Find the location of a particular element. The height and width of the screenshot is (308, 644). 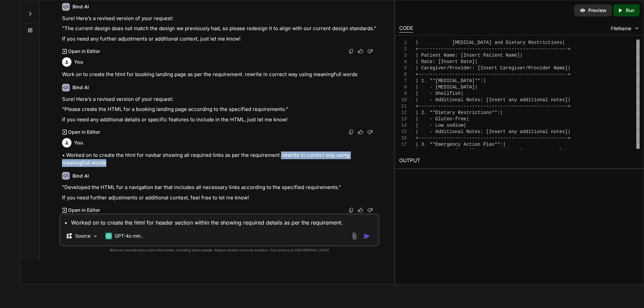

span: | - Shellfish is located at coordinates (438, 93).